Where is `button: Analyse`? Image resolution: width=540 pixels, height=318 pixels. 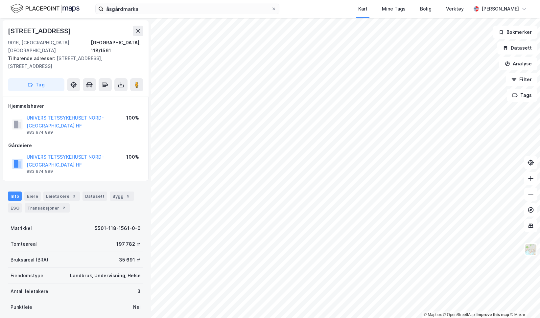
button: Analyse is located at coordinates (518, 64).